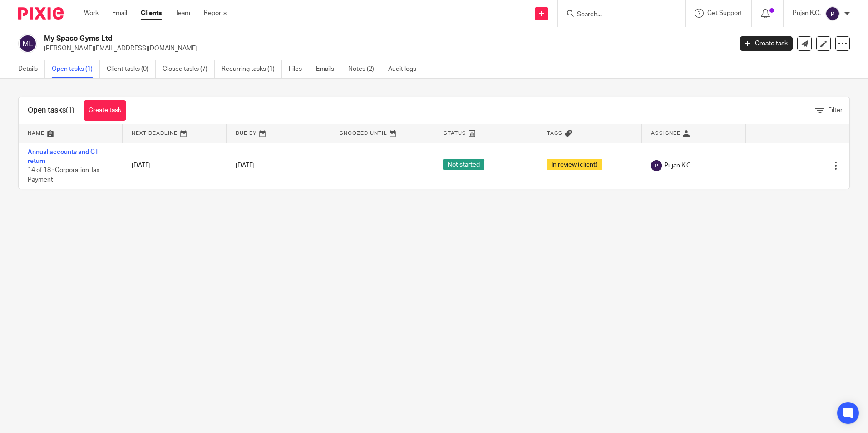 This screenshot has height=433, width=868. Describe the element at coordinates (70, 110) in the screenshot. I see `span: (1)` at that location.